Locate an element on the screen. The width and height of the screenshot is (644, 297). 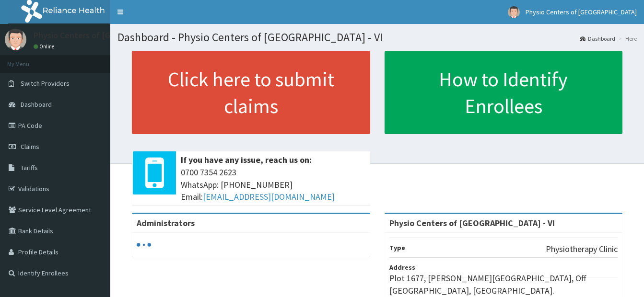
span: Tariffs is located at coordinates (29, 167).